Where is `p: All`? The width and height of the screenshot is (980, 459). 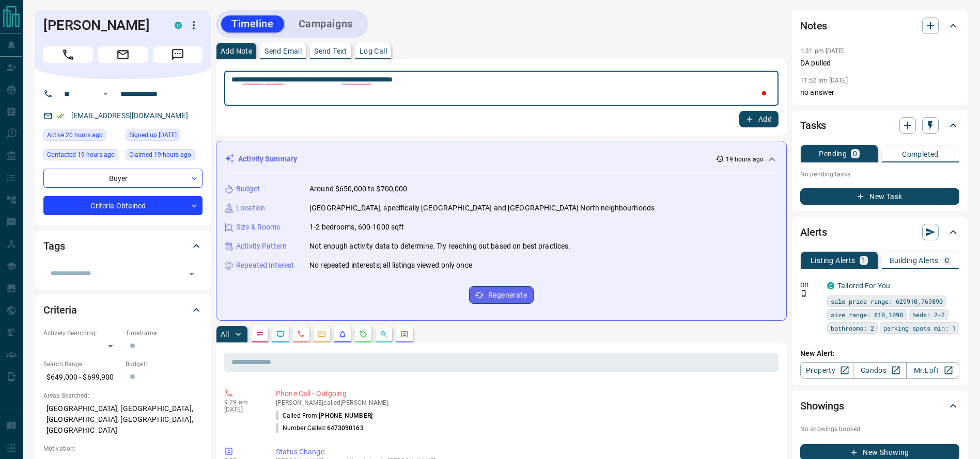
p: All is located at coordinates (225, 334).